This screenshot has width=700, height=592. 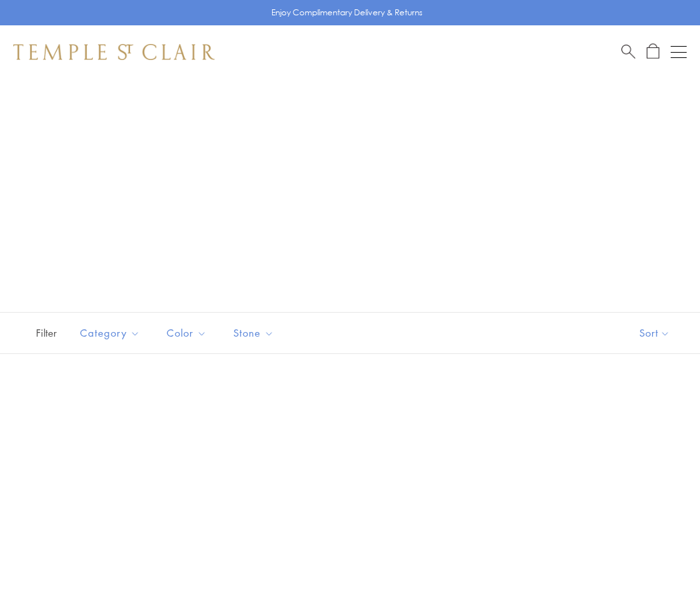 What do you see at coordinates (652, 51) in the screenshot?
I see `a: Open Shopping Bag` at bounding box center [652, 51].